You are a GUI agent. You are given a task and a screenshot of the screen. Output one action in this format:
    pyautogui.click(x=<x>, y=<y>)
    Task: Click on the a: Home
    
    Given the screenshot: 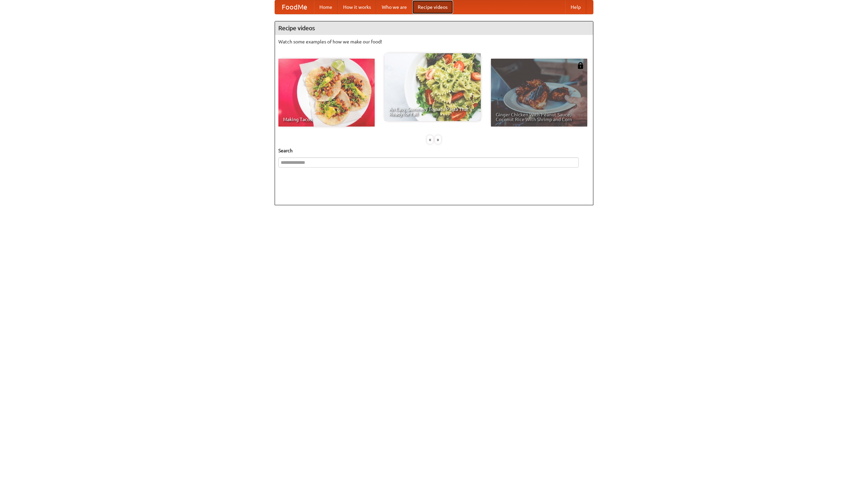 What is the action you would take?
    pyautogui.click(x=326, y=7)
    